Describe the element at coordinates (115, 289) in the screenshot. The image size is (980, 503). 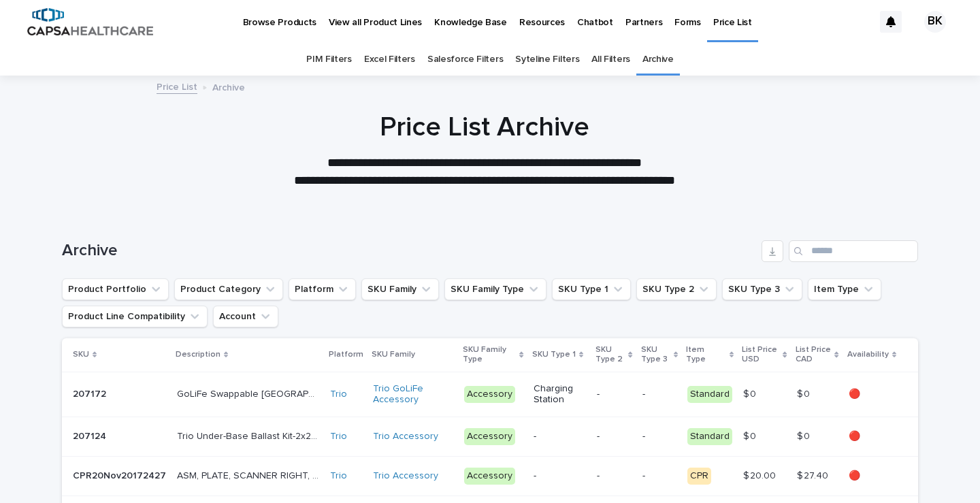
I see `button: Product Portfolio` at that location.